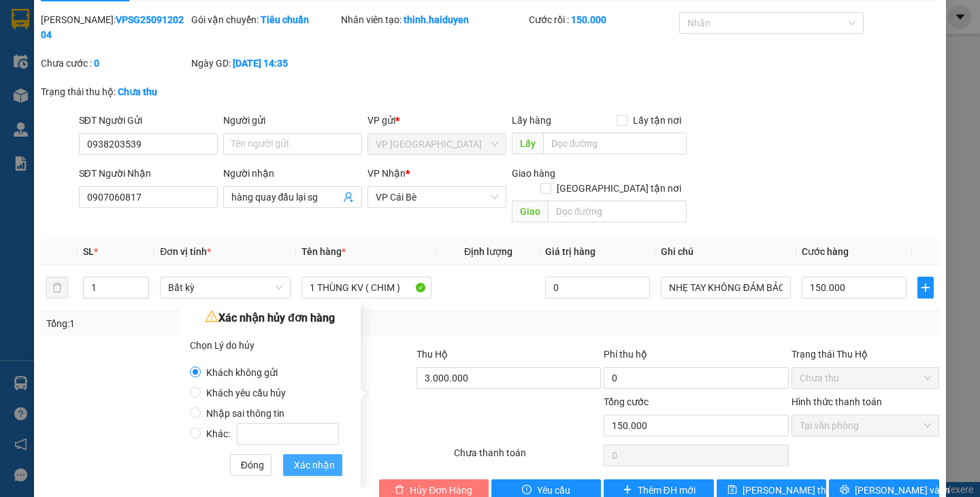 The image size is (980, 497). Describe the element at coordinates (149, 120) in the screenshot. I see `div: SĐT Người Gửi` at that location.